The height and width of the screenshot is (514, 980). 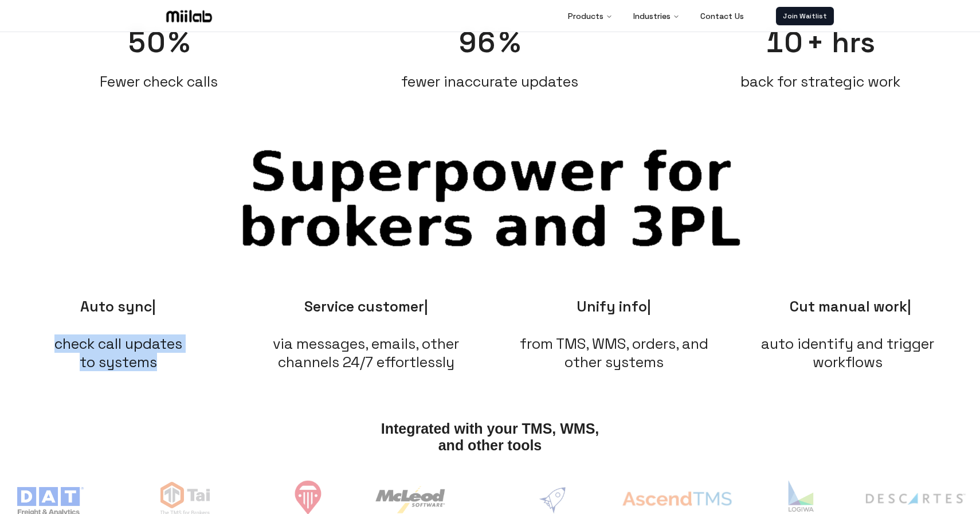 What do you see at coordinates (657, 16) in the screenshot?
I see `button: Industries` at bounding box center [657, 16].